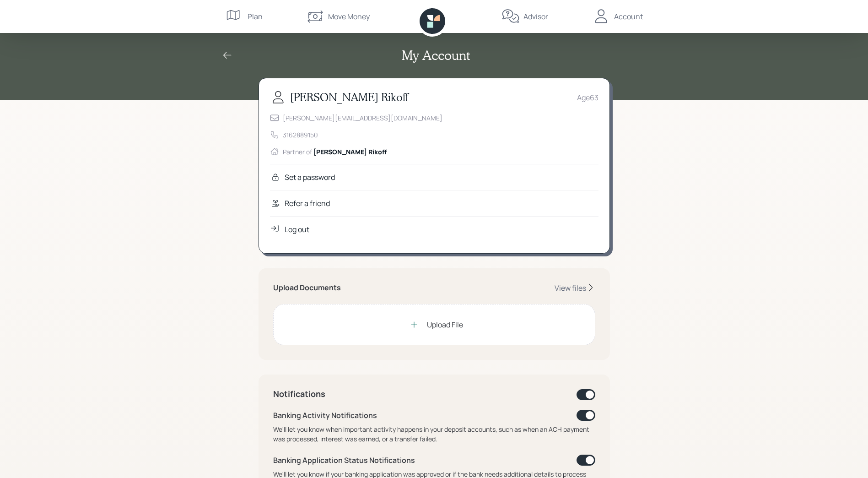  I want to click on h4: Notifications, so click(299, 394).